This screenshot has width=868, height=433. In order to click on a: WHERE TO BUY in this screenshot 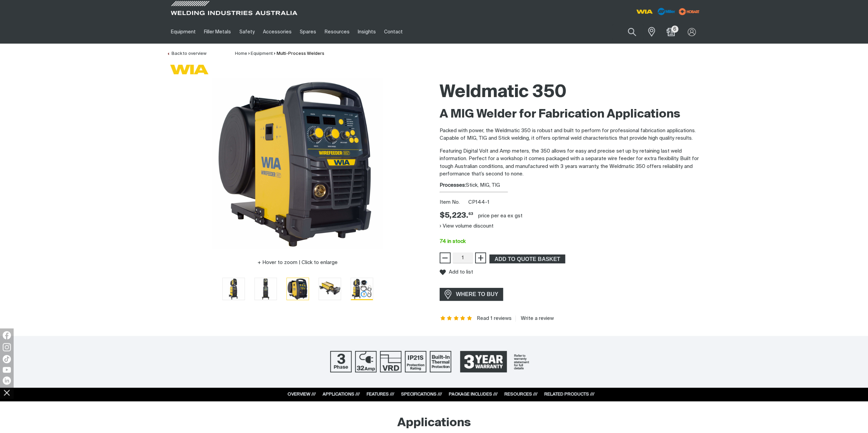, I will do `click(471, 294)`.